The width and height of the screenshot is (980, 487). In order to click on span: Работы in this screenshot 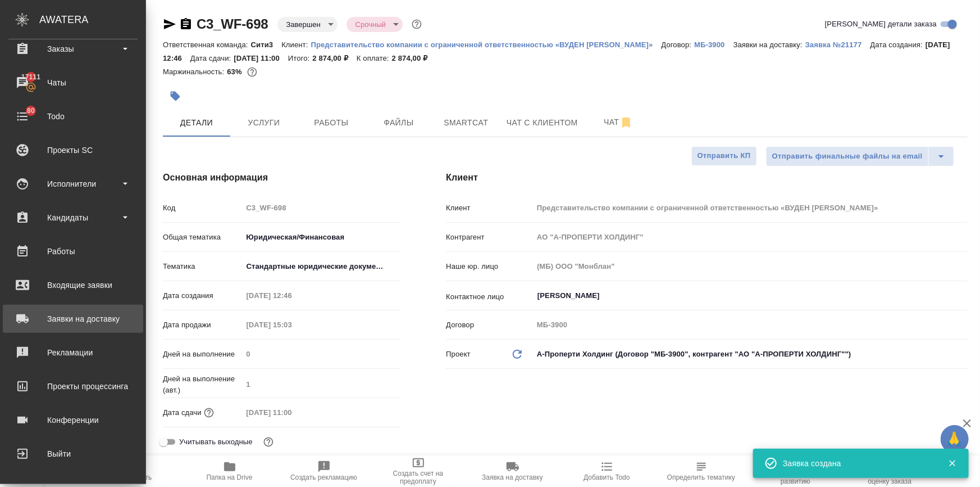, I will do `click(331, 123)`.